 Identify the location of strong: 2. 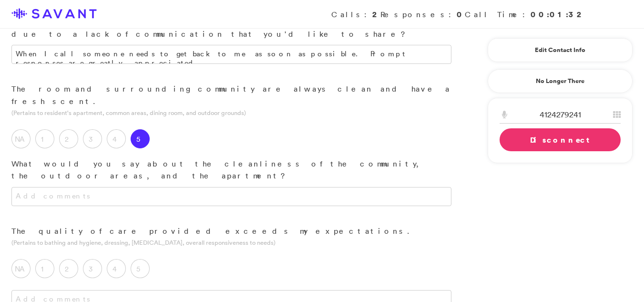
(376, 14).